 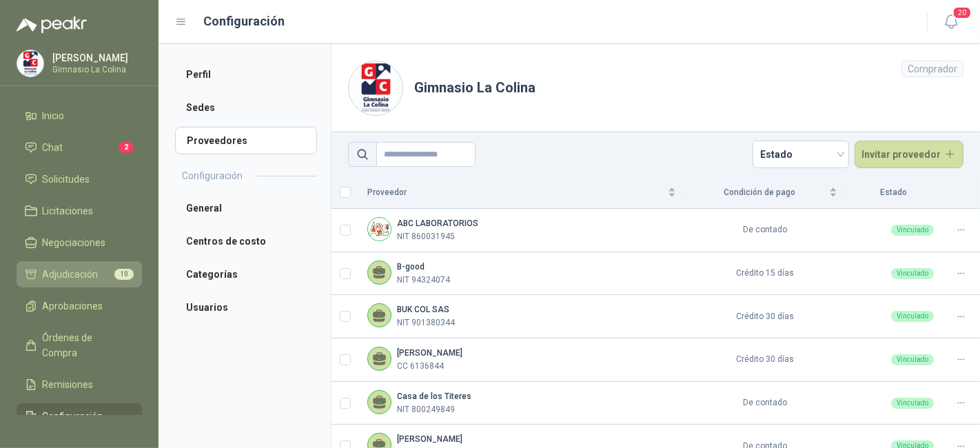 I want to click on span: Condición de pago, so click(x=759, y=192).